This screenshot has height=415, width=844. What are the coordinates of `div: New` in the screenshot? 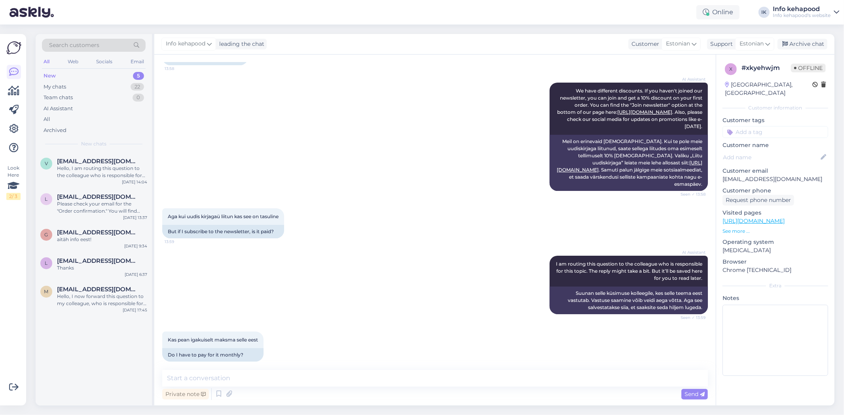 It's located at (49, 76).